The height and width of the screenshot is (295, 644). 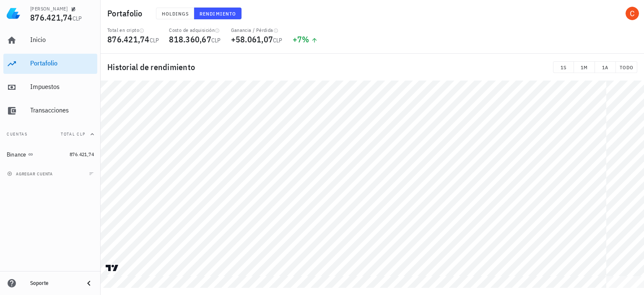 I want to click on span: 1M, so click(x=584, y=67).